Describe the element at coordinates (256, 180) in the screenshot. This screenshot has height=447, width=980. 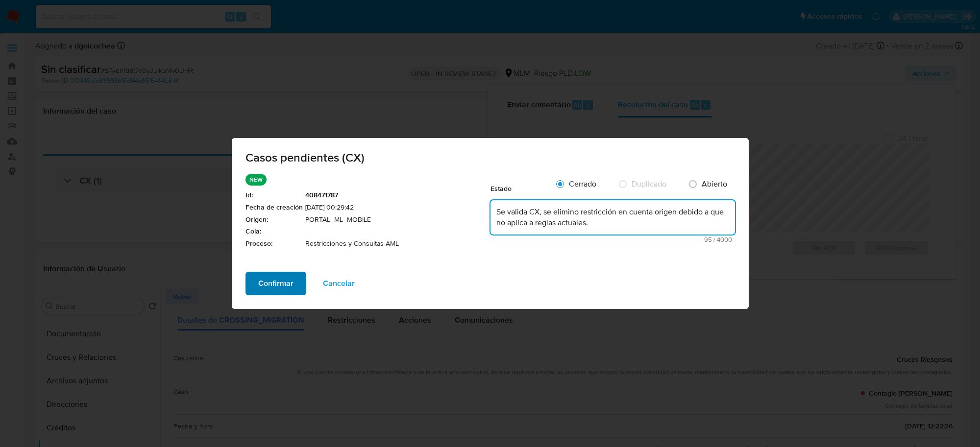
I see `p: NEW` at that location.